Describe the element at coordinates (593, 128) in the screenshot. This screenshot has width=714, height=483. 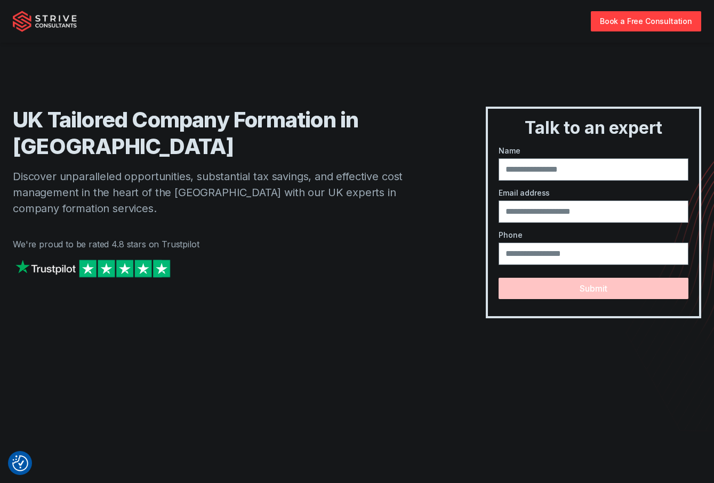
I see `h3: Talk to an expert` at that location.